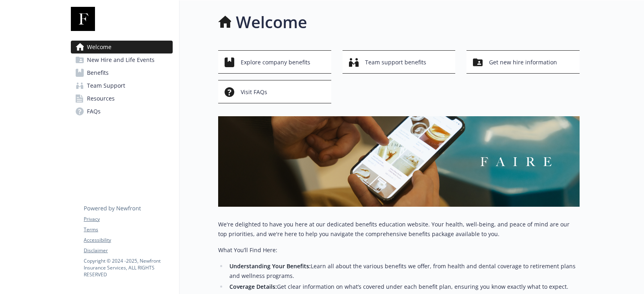 This screenshot has height=294, width=644. What do you see at coordinates (128, 251) in the screenshot?
I see `a: Disclaimer` at bounding box center [128, 251].